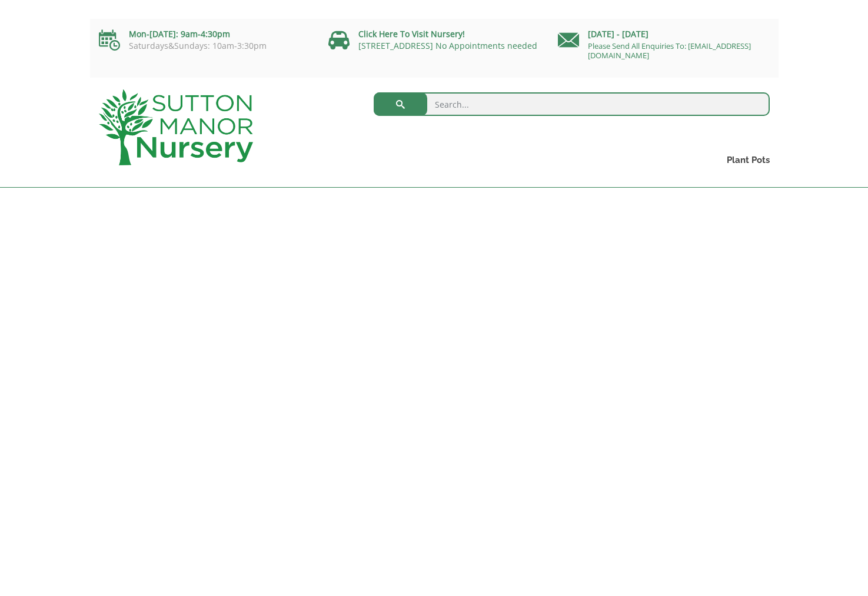  I want to click on input: Search..., so click(571, 104).